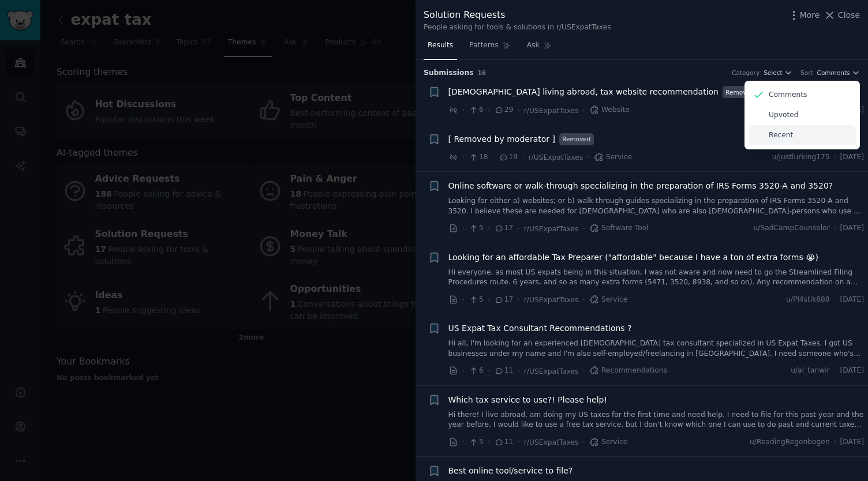 The height and width of the screenshot is (481, 868). I want to click on a: Hi everyone, as most US expats being in this situation, I was not aware and now need to go the St..., so click(657, 277).